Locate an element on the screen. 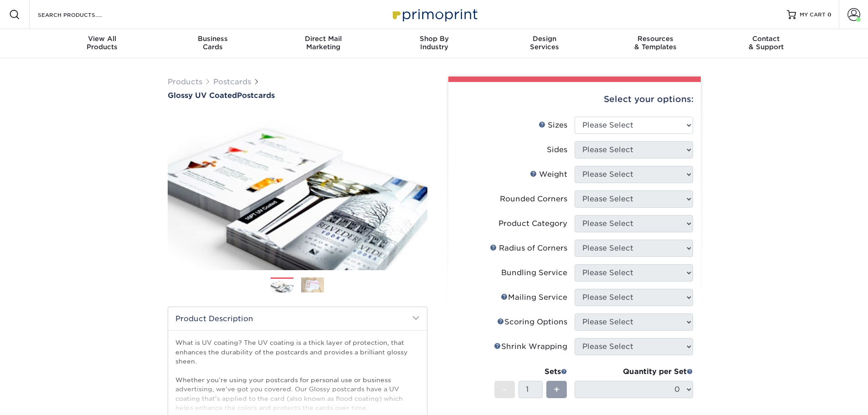 The image size is (868, 415). span: MY CART is located at coordinates (812, 14).